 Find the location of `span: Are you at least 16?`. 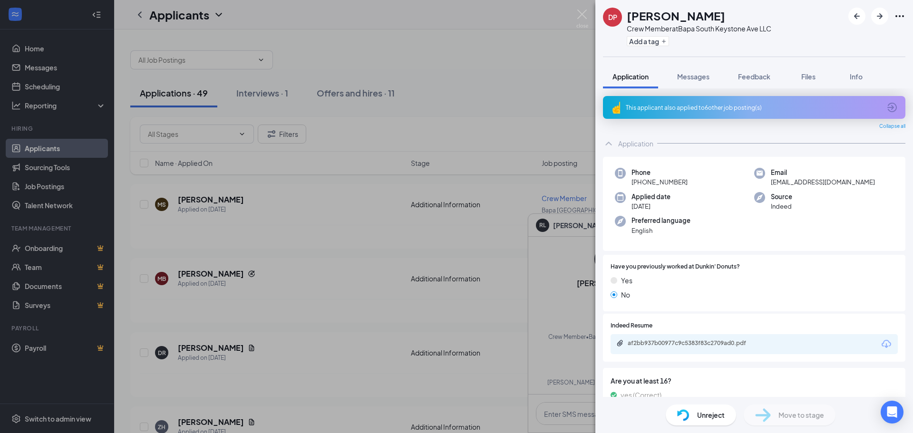

span: Are you at least 16? is located at coordinates (754, 381).